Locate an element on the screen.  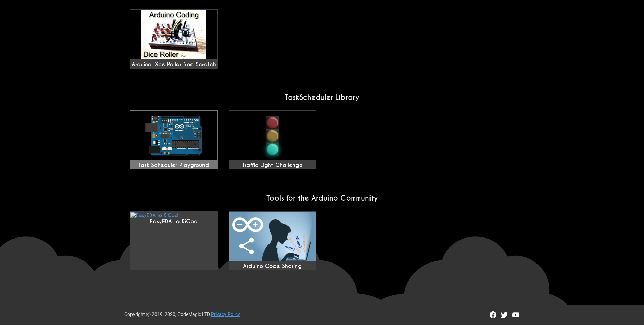
img: Task Scheduler Playground is located at coordinates (174, 136).